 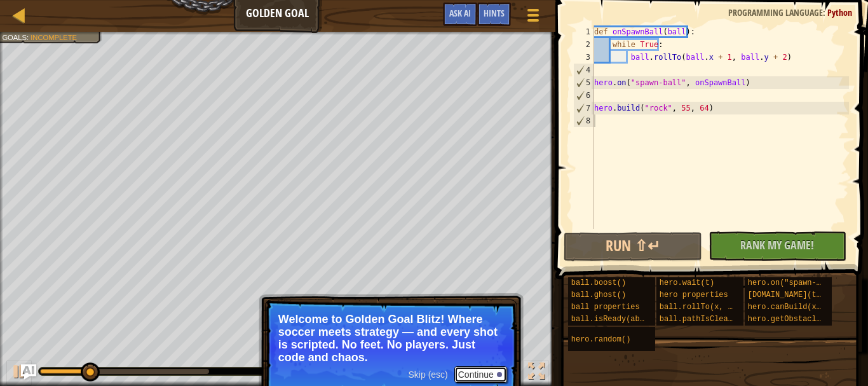 What do you see at coordinates (802, 283) in the screenshot?
I see `span: hero.on("spawn-ball", f)` at bounding box center [802, 283].